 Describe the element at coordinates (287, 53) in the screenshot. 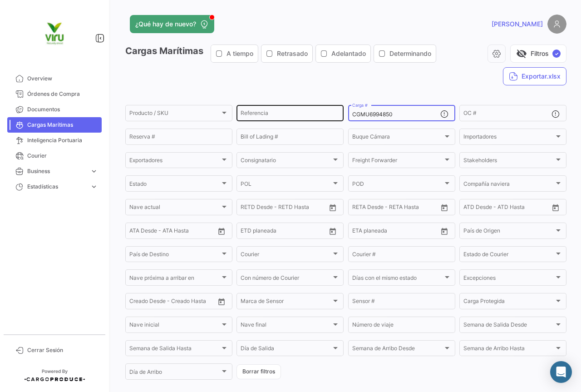

I see `button: Retrasado` at that location.